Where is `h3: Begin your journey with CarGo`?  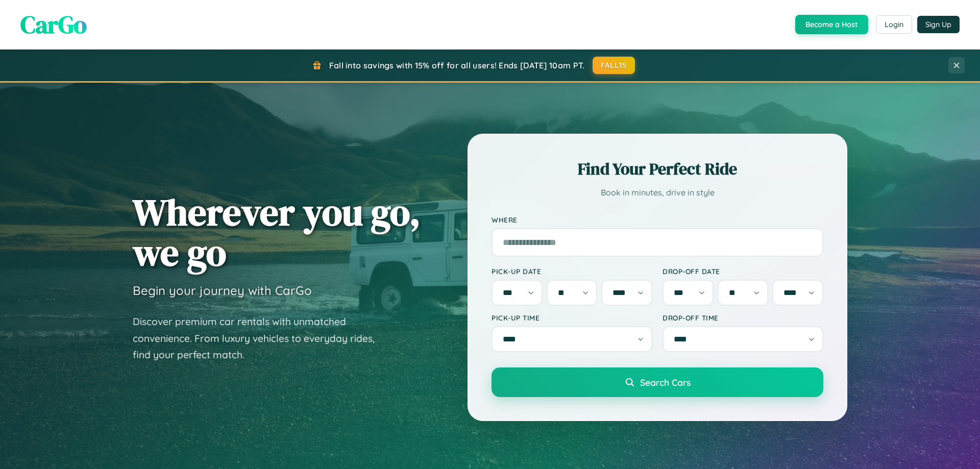 h3: Begin your journey with CarGo is located at coordinates (222, 291).